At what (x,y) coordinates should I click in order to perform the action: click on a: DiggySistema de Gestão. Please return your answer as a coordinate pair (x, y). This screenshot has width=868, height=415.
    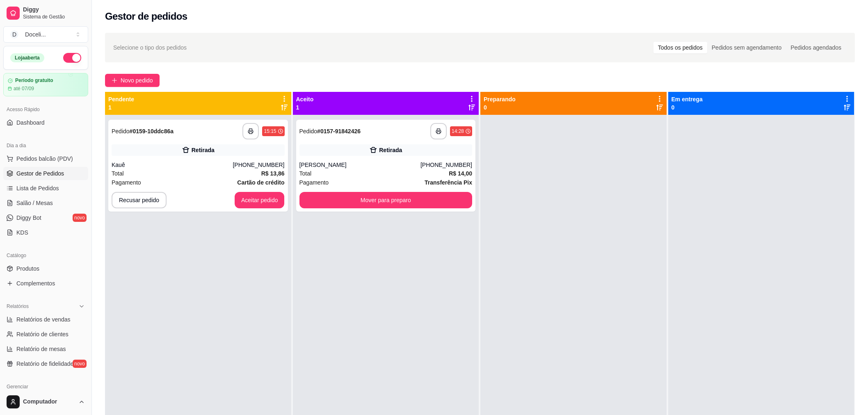
    Looking at the image, I should click on (45, 13).